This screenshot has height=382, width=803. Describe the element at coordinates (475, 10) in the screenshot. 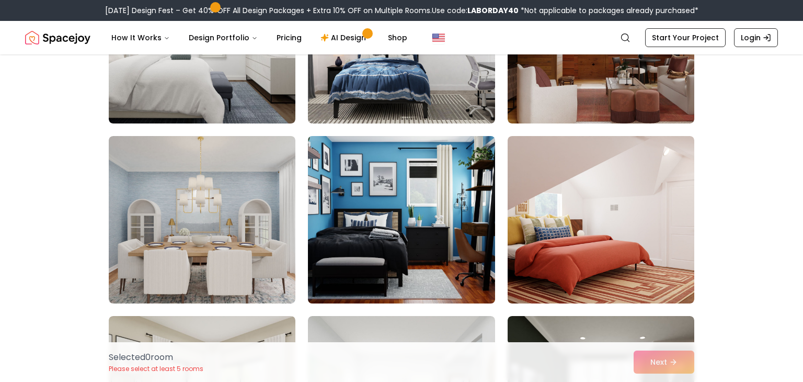

I see `span: Use code:` at that location.